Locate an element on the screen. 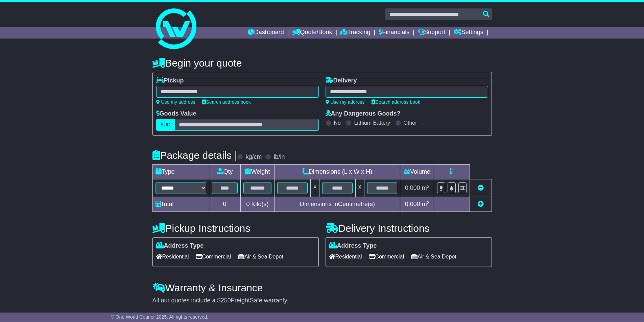  td: Total is located at coordinates (181, 205).